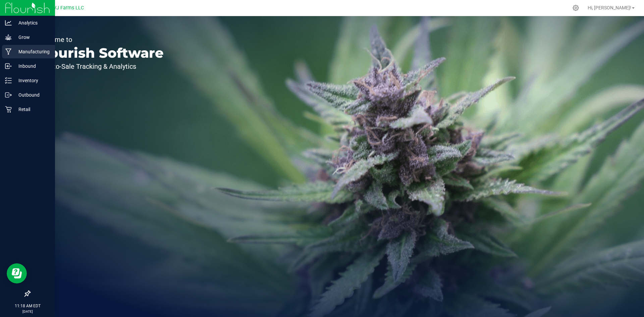 The image size is (644, 317). What do you see at coordinates (8, 95) in the screenshot?
I see `inline-svg: Outbound` at bounding box center [8, 95].